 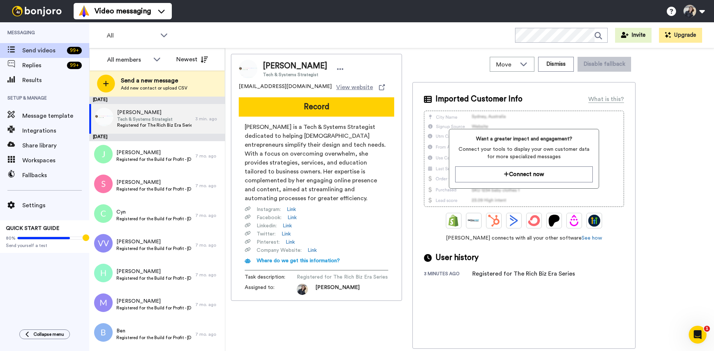 I want to click on button: Upgrade, so click(x=680, y=35).